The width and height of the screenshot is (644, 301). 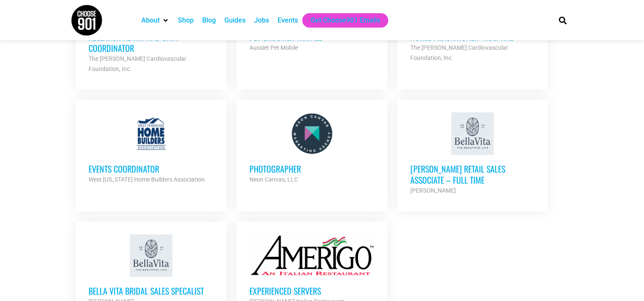 What do you see at coordinates (235, 20) in the screenshot?
I see `a: Guides` at bounding box center [235, 20].